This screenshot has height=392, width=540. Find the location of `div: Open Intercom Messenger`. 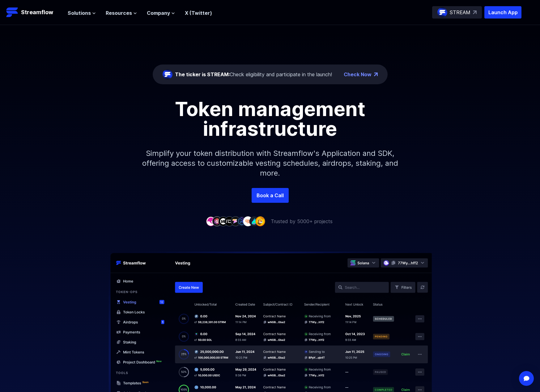

div: Open Intercom Messenger is located at coordinates (526, 378).